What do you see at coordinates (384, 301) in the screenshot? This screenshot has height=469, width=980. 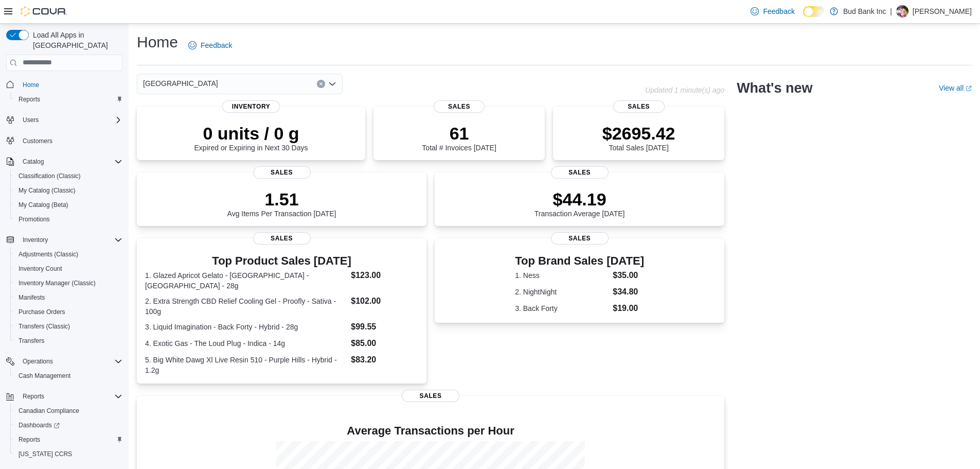 I see `dd: $102.00` at bounding box center [384, 301].